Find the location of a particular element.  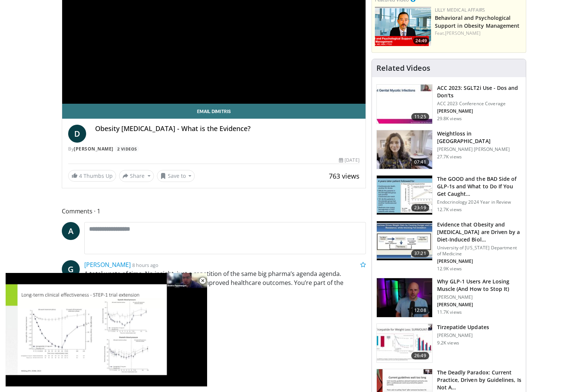

a: 4 Thumbs Up is located at coordinates (92, 176).